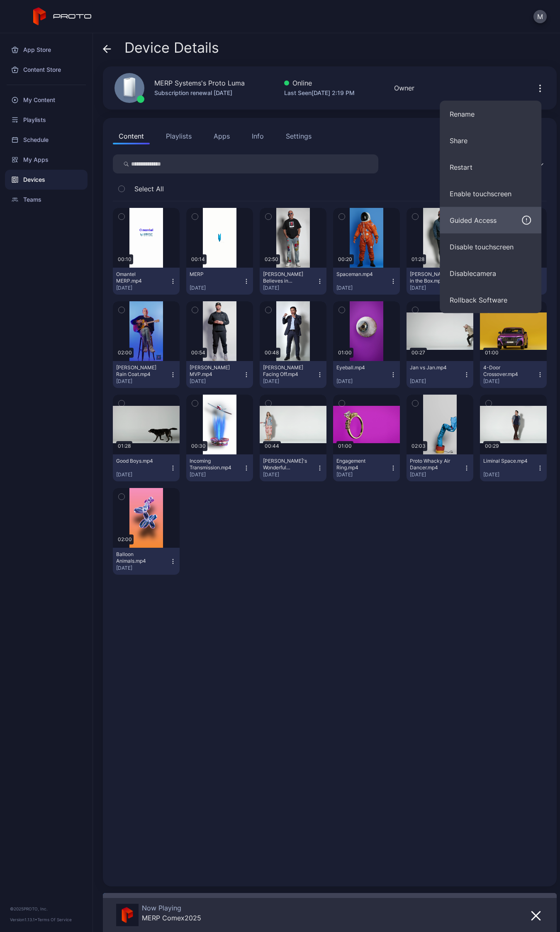  What do you see at coordinates (257, 136) in the screenshot?
I see `div: Info` at bounding box center [257, 136].